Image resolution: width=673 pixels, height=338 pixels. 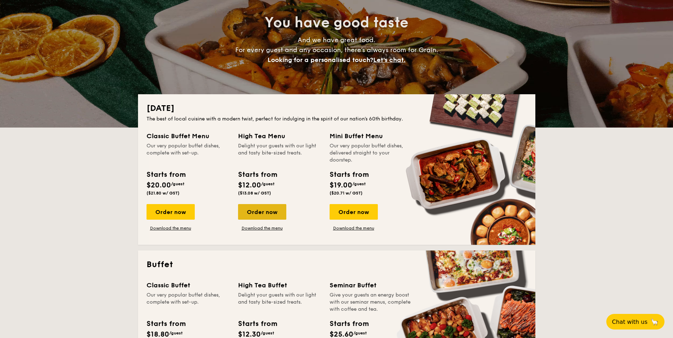 I want to click on span: You have good taste, so click(x=336, y=23).